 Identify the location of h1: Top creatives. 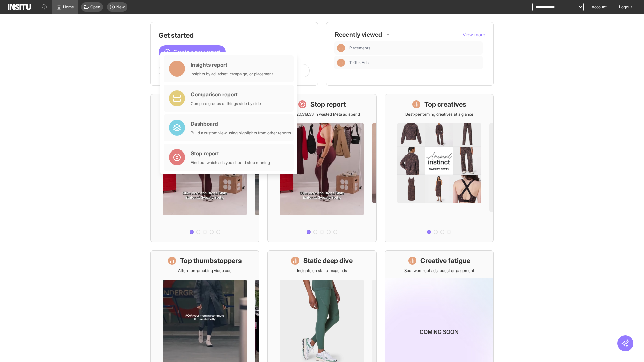
(445, 104).